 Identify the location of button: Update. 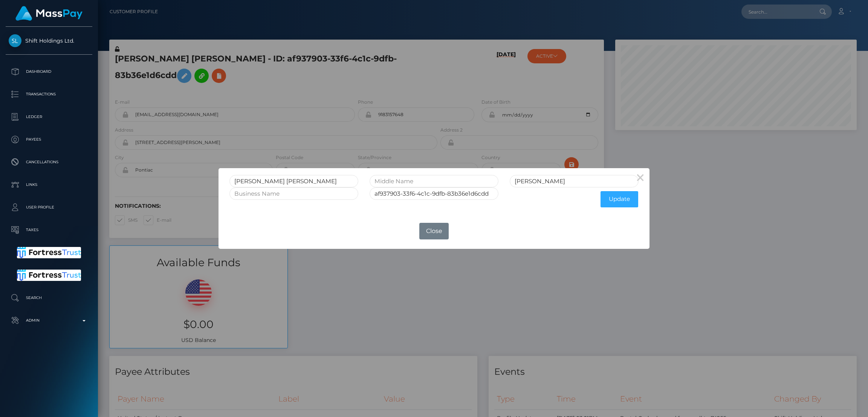
(619, 199).